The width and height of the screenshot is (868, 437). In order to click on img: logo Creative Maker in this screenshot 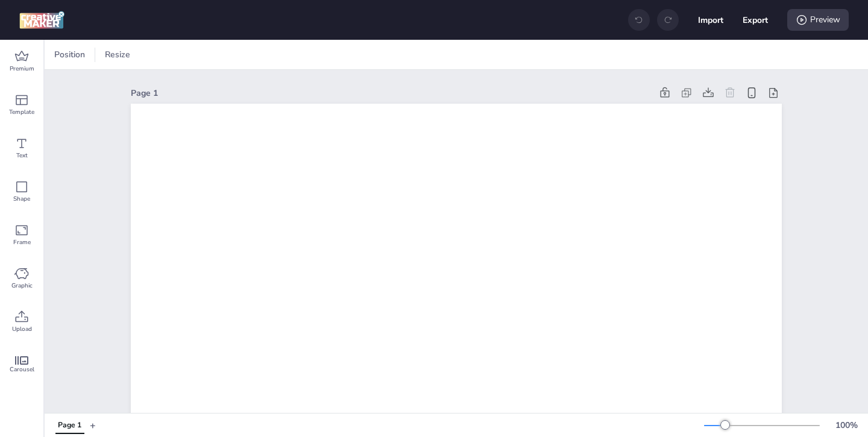, I will do `click(42, 20)`.